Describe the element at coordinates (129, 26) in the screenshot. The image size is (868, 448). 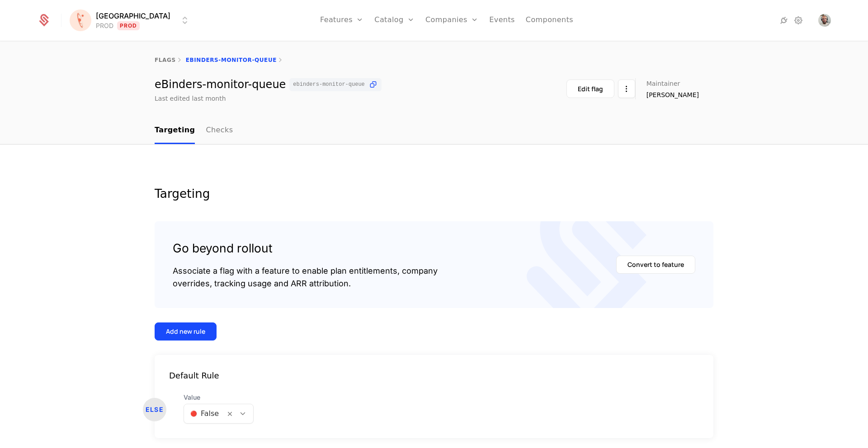
I see `span: Prod` at that location.